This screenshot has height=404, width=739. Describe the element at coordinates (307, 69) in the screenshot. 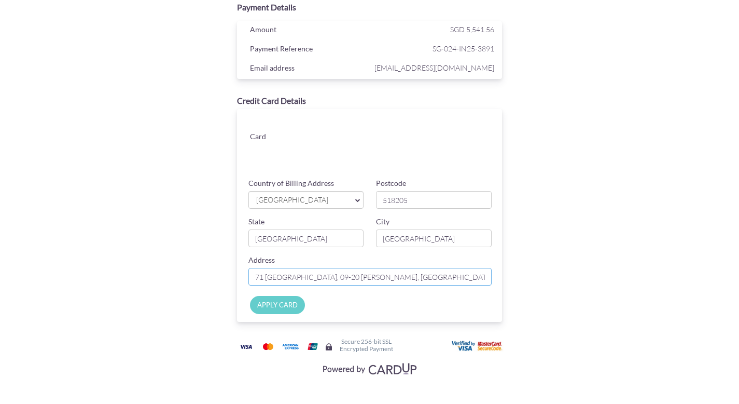

I see `div: Email address` at that location.